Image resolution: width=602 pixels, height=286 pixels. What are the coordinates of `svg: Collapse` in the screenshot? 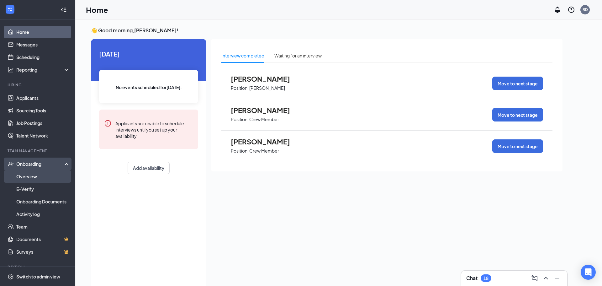 It's located at (64, 10).